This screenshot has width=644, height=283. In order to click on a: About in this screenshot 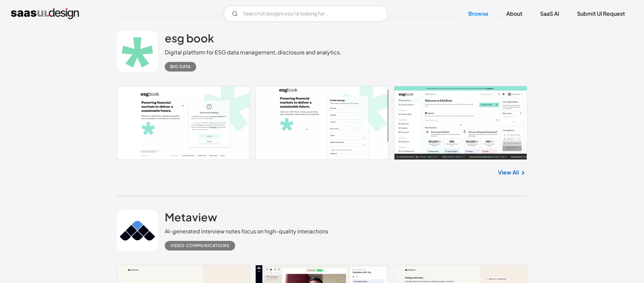, I will do `click(514, 14)`.